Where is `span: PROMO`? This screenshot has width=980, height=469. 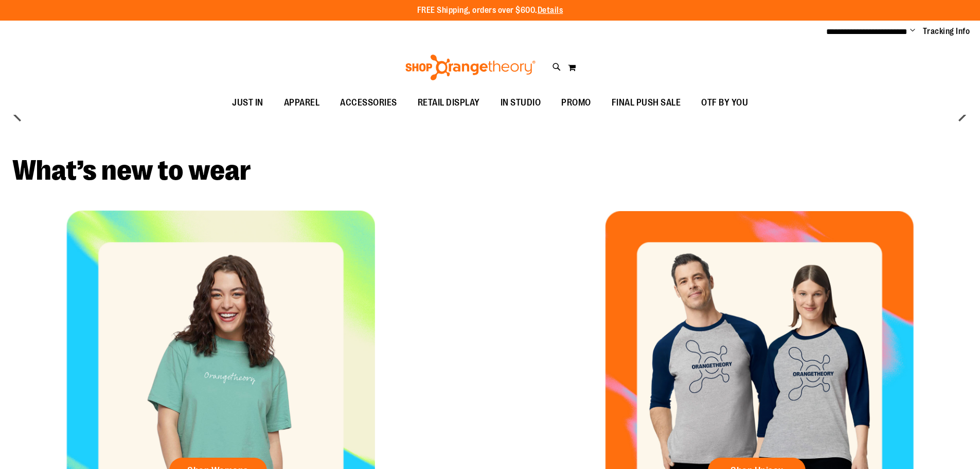
span: PROMO is located at coordinates (577, 103).